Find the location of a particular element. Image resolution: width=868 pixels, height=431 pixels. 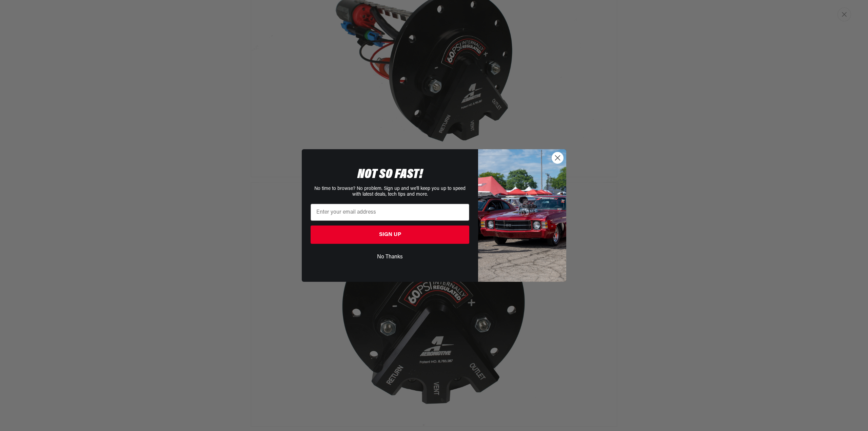

span: NOT SO FAST! is located at coordinates (390, 175).